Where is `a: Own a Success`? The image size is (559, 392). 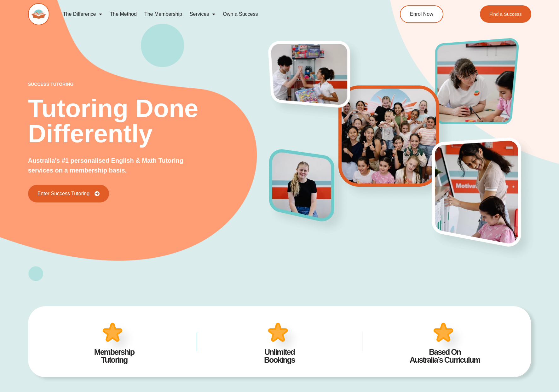 a: Own a Success is located at coordinates (240, 14).